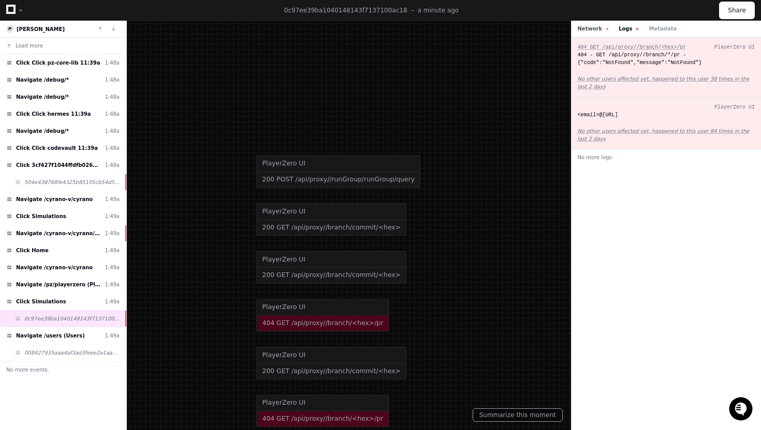 The width and height of the screenshot is (761, 430). I want to click on span: Click Click hermes 11:39a, so click(53, 114).